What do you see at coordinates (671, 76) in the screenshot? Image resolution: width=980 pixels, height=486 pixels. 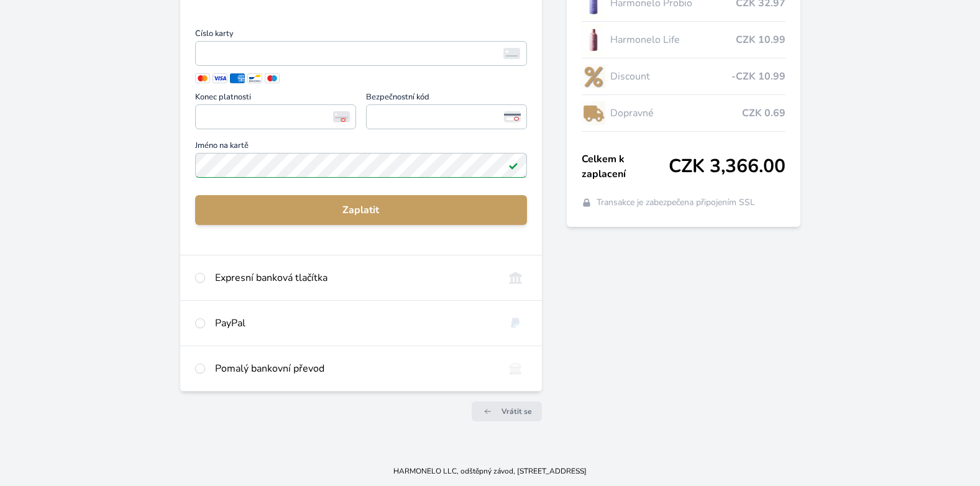 I see `span: Discount` at bounding box center [671, 76].